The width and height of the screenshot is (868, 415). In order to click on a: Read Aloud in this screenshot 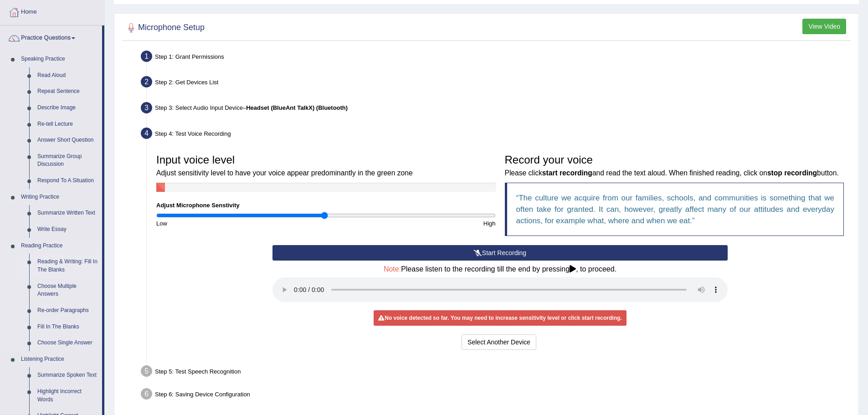, I will do `click(67, 76)`.